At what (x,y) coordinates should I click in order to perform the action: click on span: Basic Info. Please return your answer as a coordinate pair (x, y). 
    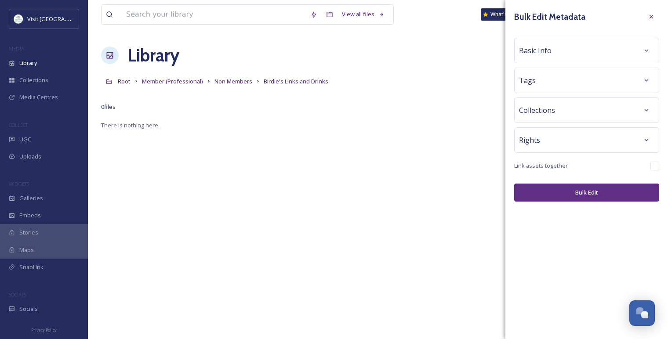
    Looking at the image, I should click on (536, 51).